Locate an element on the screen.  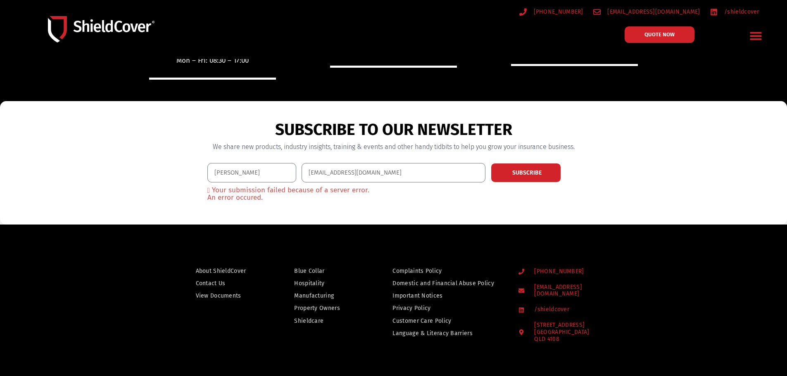
span: Language & Literacy Barriers is located at coordinates (432, 333).